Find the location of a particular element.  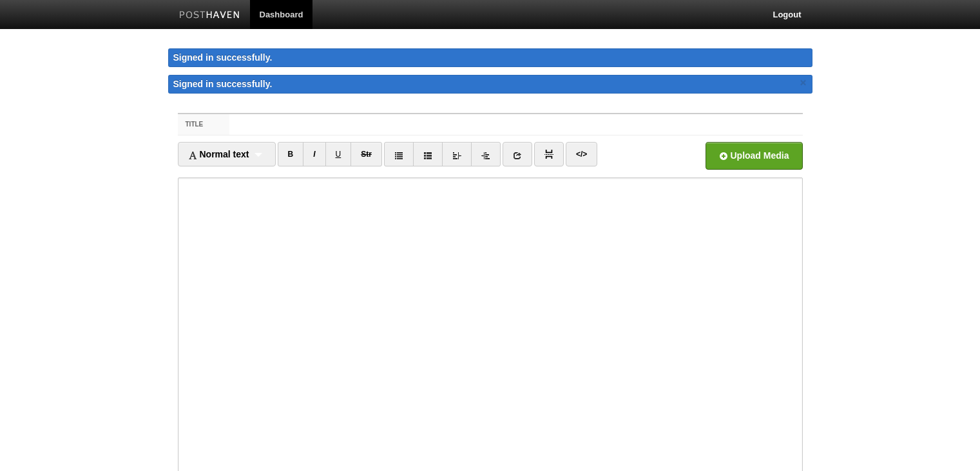

label: Title is located at coordinates (204, 125).